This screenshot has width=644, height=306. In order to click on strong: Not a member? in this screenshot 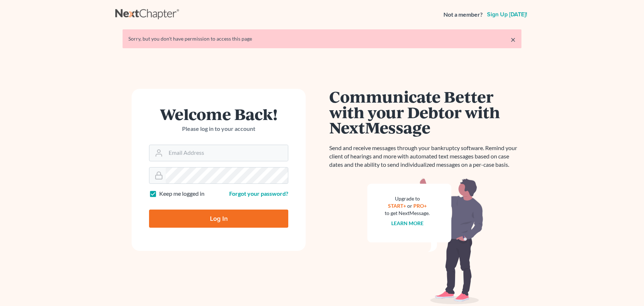, I will do `click(463, 15)`.